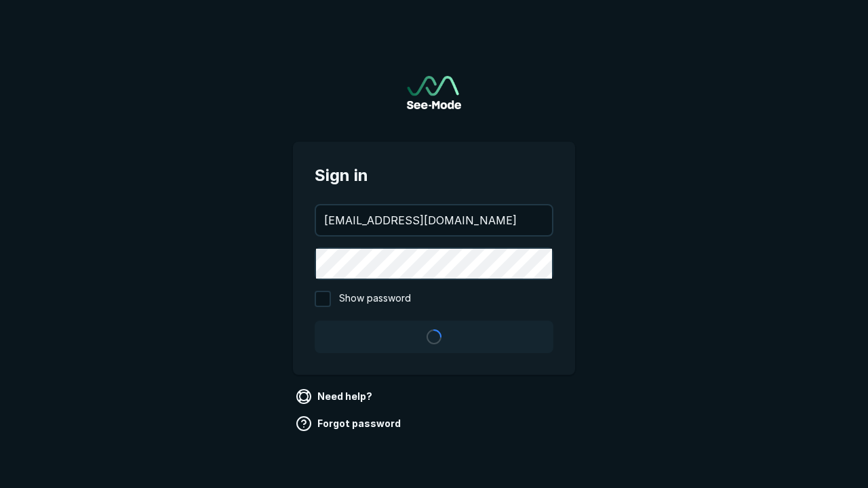 This screenshot has height=488, width=868. Describe the element at coordinates (335, 396) in the screenshot. I see `a: Need help?` at that location.